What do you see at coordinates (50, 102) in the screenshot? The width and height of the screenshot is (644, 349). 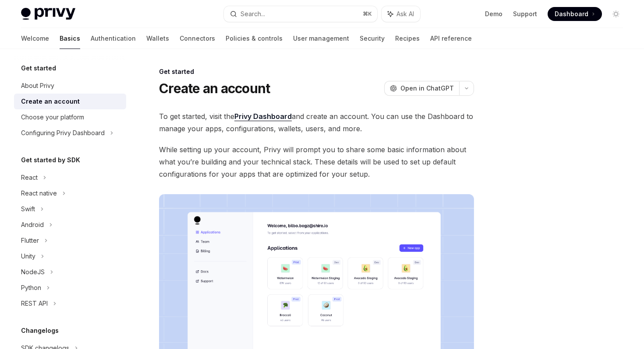 I see `div: Create an account` at bounding box center [50, 102].